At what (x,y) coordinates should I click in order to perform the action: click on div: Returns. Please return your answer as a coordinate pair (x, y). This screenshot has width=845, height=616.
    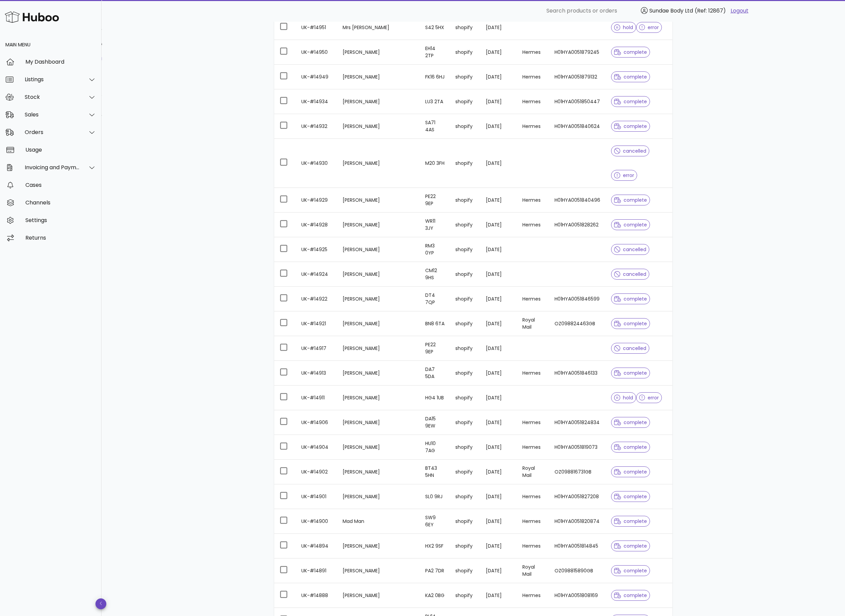
    Looking at the image, I should click on (60, 237).